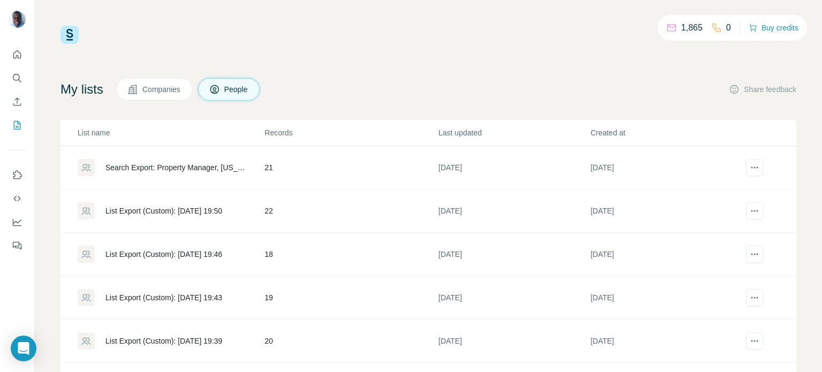  Describe the element at coordinates (171, 133) in the screenshot. I see `p: List name` at that location.